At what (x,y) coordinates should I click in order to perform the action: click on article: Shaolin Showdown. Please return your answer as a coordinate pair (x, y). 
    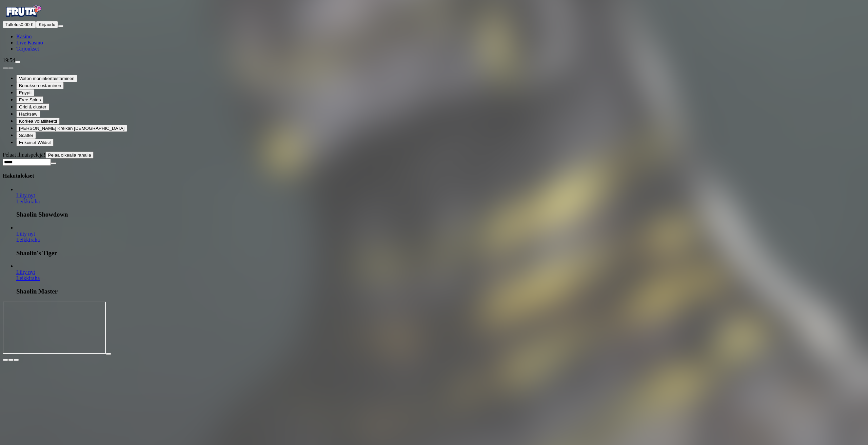
    Looking at the image, I should click on (441, 202).